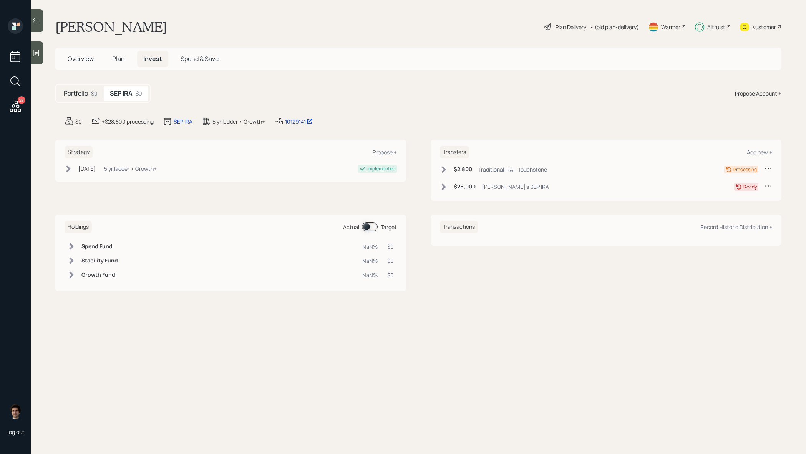  I want to click on h6: Transfers, so click(454, 152).